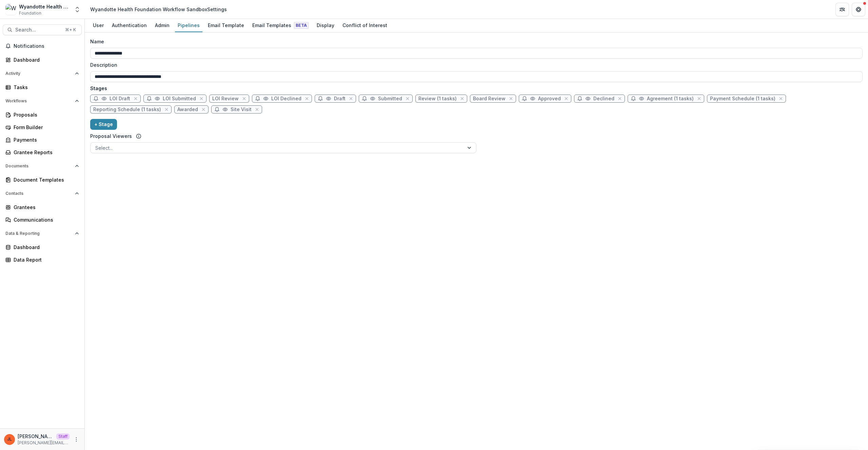  Describe the element at coordinates (843, 10) in the screenshot. I see `button: Partners` at that location.